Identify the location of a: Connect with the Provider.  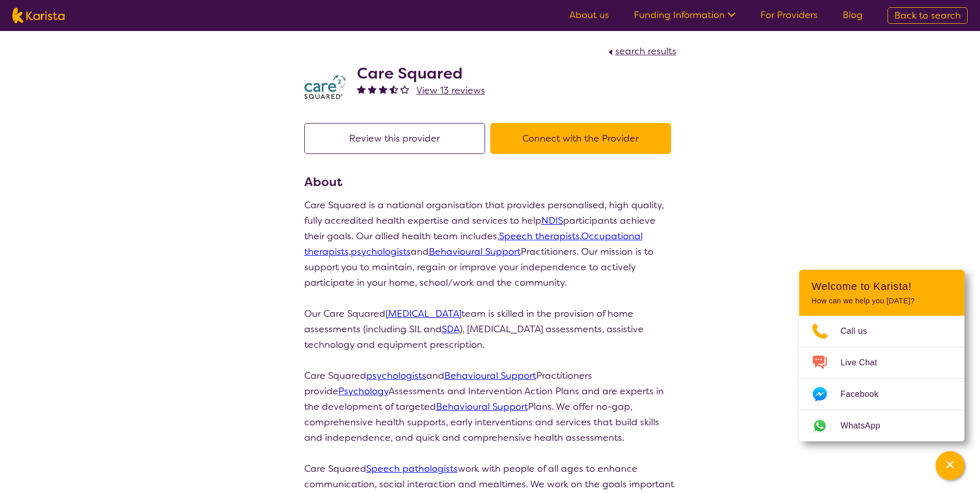
(583, 139).